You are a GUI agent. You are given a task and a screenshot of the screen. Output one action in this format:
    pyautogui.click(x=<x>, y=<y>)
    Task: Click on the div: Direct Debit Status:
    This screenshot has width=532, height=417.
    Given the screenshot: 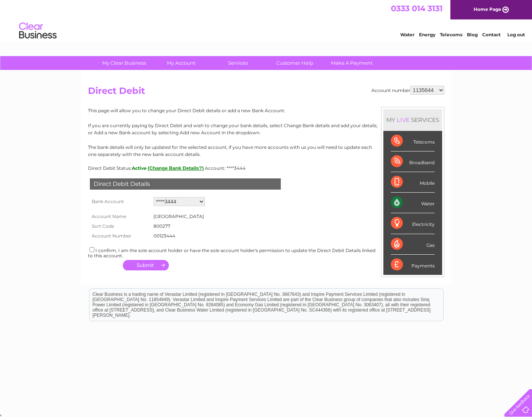 What is the action you would take?
    pyautogui.click(x=266, y=168)
    